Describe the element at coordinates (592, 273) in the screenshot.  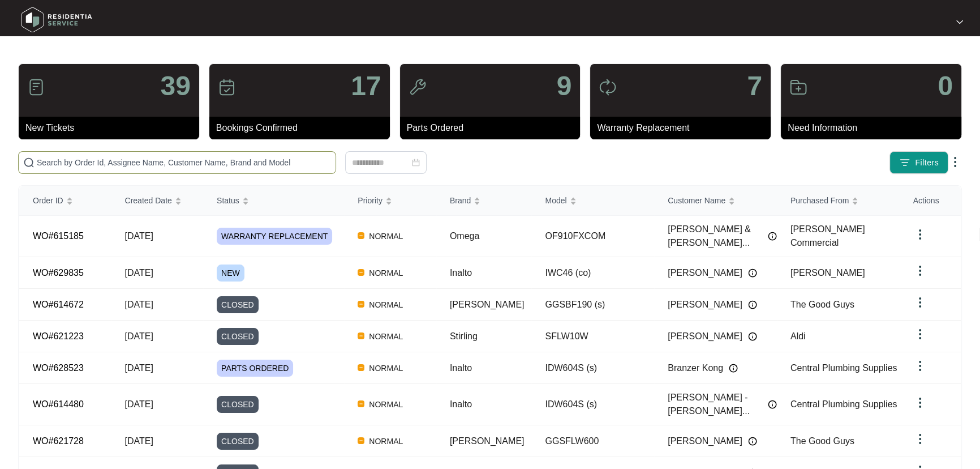
I see `td: IWC46 (co)` at that location.